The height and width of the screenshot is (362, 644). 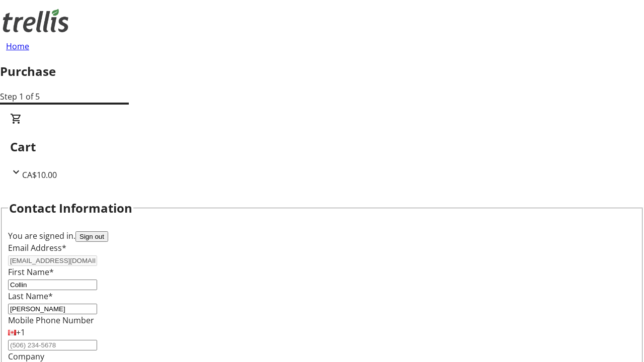 I want to click on label: Email Address*, so click(x=37, y=248).